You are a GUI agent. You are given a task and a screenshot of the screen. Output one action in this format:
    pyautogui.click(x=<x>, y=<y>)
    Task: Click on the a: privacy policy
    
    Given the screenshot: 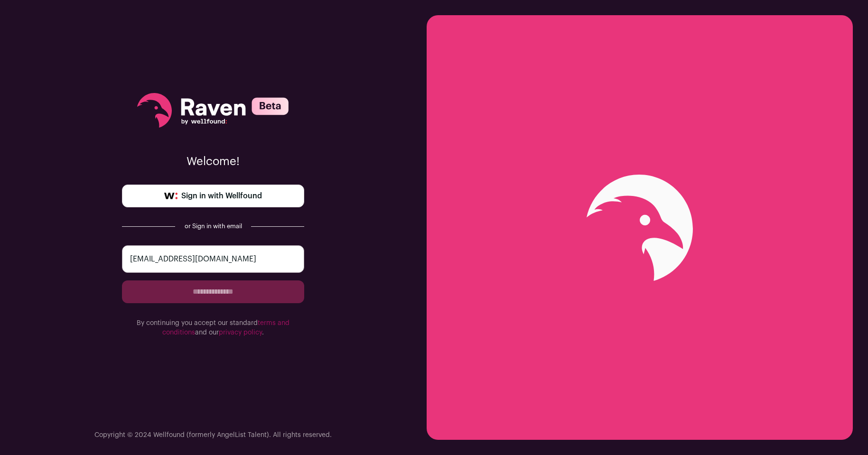 What is the action you would take?
    pyautogui.click(x=241, y=333)
    